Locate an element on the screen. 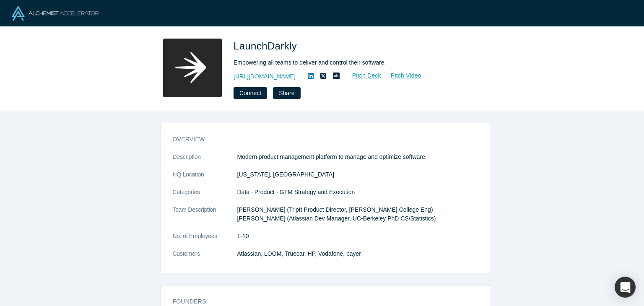 The height and width of the screenshot is (306, 644). div: Empowering all teams to deliver and control their software. is located at coordinates (351, 62).